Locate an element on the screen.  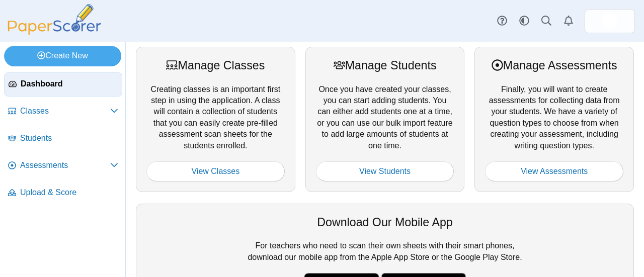
img: PaperScorer is located at coordinates (54, 19).